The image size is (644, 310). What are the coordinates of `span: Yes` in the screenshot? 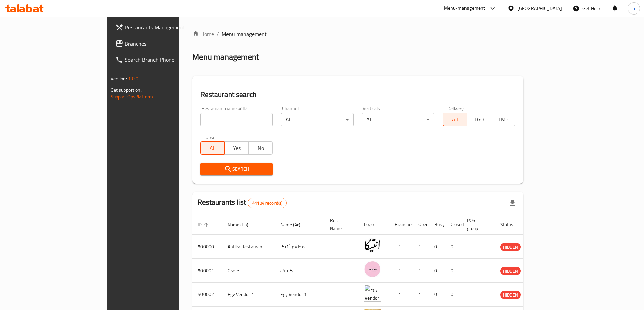 It's located at (236, 148).